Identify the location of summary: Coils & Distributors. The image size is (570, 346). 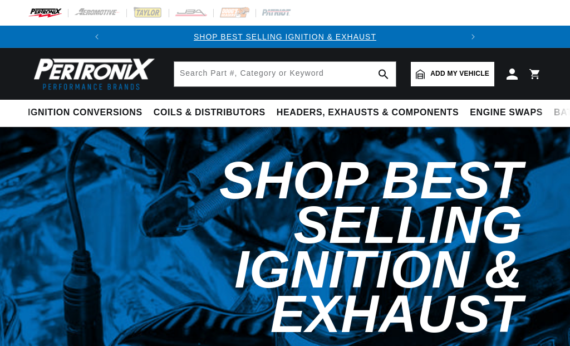
(209, 112).